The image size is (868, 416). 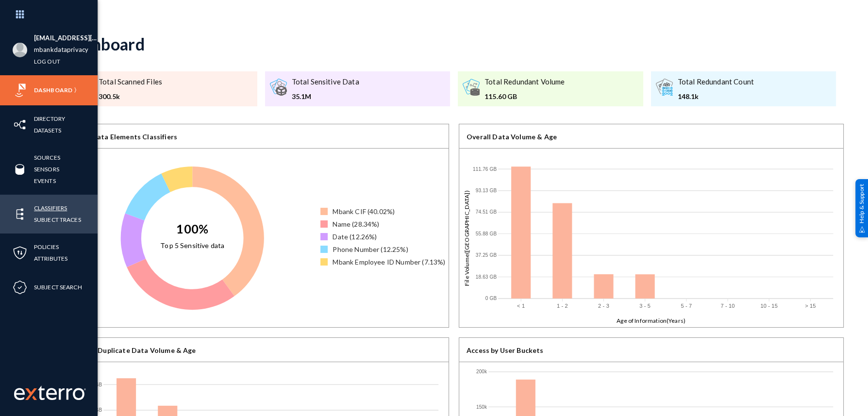 I want to click on a: Policies, so click(x=46, y=247).